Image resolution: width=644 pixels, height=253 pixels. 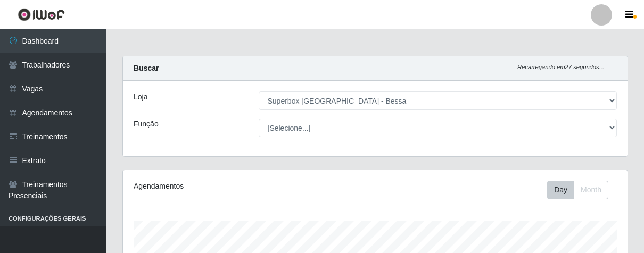 What do you see at coordinates (146, 124) in the screenshot?
I see `label: Função` at bounding box center [146, 124].